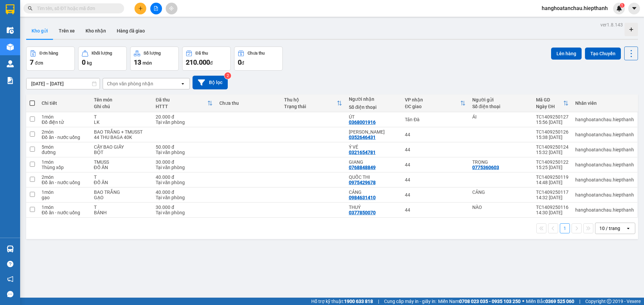  What do you see at coordinates (374, 192) in the screenshot?
I see `div: CẢNG` at bounding box center [374, 192].